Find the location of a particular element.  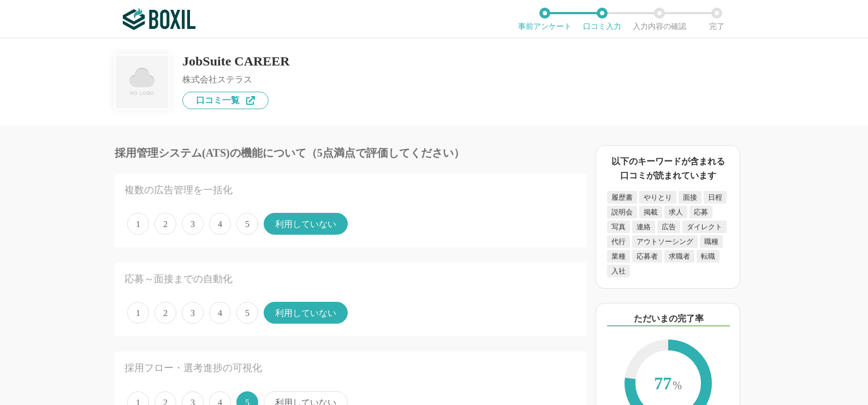

div: 業種 is located at coordinates (618, 256).